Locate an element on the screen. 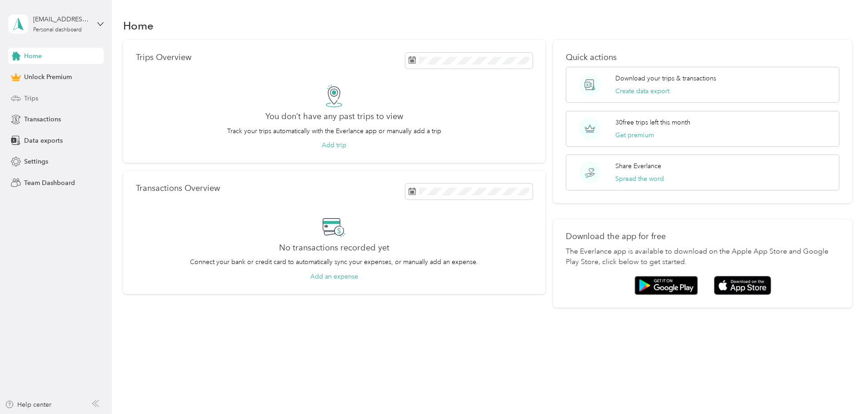 This screenshot has height=414, width=868. p: Track your trips automatically with the Everlance app or manually add a trip is located at coordinates (334, 131).